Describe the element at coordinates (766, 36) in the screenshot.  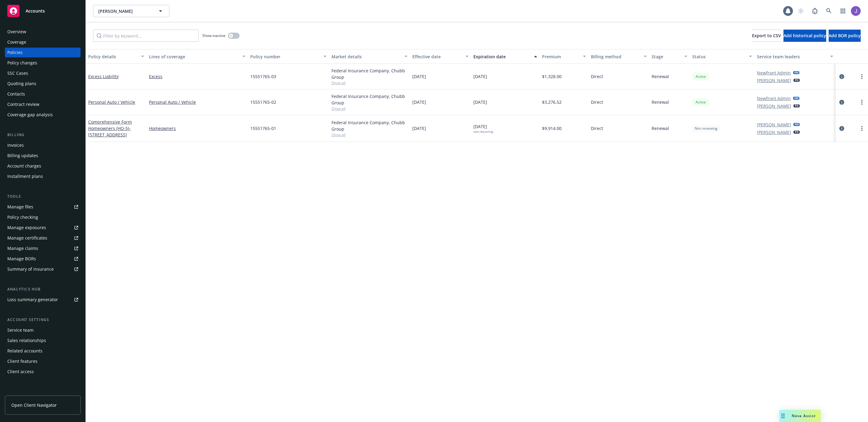
I see `span: Export to CSV` at that location.